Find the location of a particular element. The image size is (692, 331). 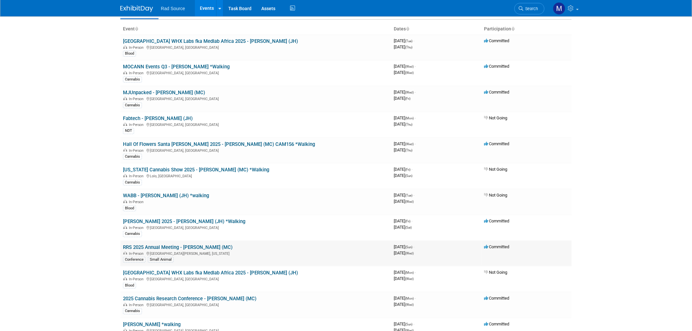

div: Conference is located at coordinates (134, 260).